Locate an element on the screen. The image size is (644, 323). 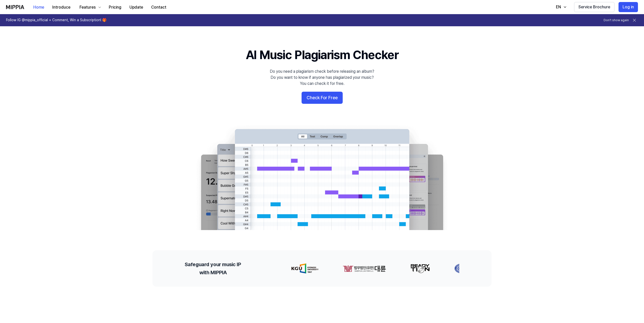
button: Pricing is located at coordinates (115, 7).